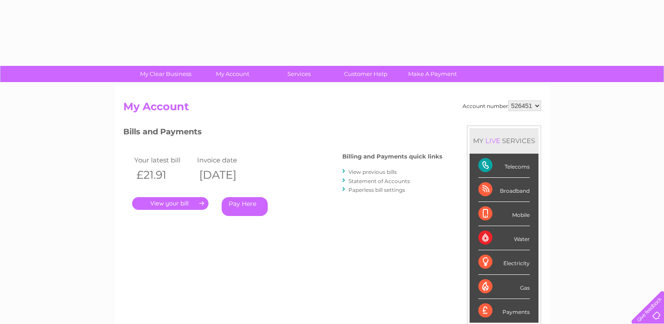 The image size is (664, 324). I want to click on div: Payments, so click(504, 311).